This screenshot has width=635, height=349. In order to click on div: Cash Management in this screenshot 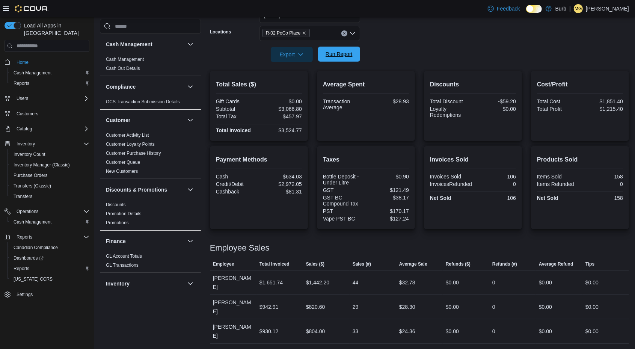, I will do `click(150, 65)`.